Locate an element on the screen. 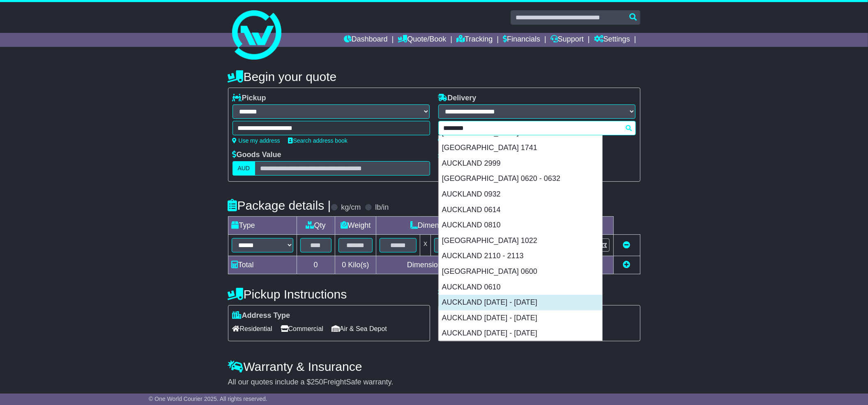 The width and height of the screenshot is (868, 405). label: kg/cm is located at coordinates (351, 208).